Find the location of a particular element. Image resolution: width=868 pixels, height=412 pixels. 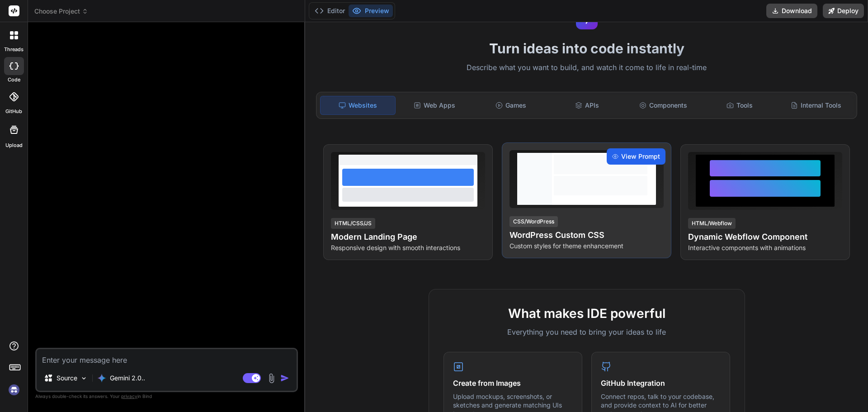

span: Choose Project is located at coordinates (61, 11).